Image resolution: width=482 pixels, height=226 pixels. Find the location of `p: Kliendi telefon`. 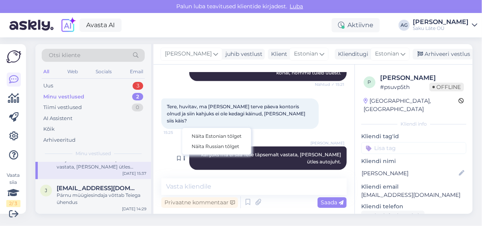

p: Kliendi telefon is located at coordinates (414, 206).